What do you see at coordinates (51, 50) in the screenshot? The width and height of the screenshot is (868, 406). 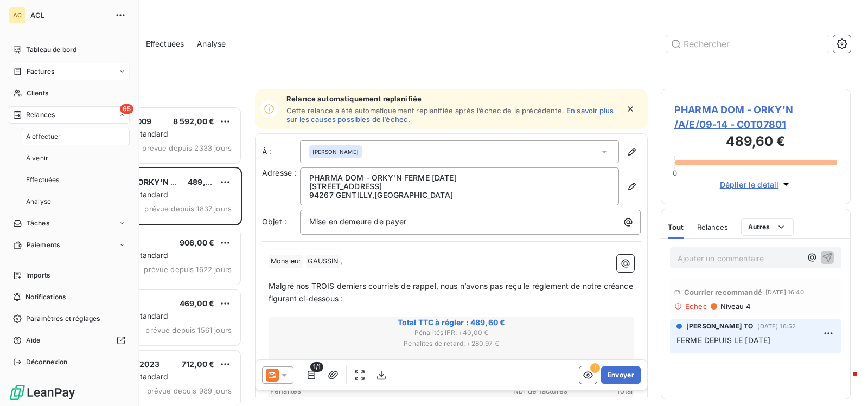 I see `span: Tableau de bord` at bounding box center [51, 50].